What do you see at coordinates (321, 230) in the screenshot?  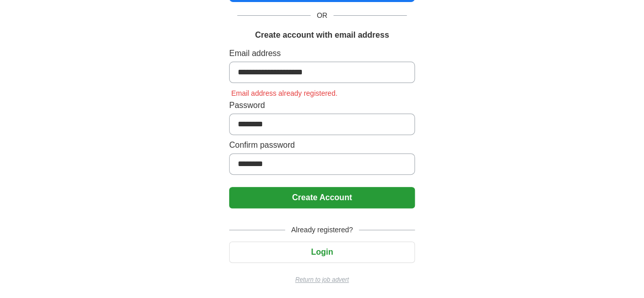 I see `span: Already registered?` at bounding box center [321, 230].